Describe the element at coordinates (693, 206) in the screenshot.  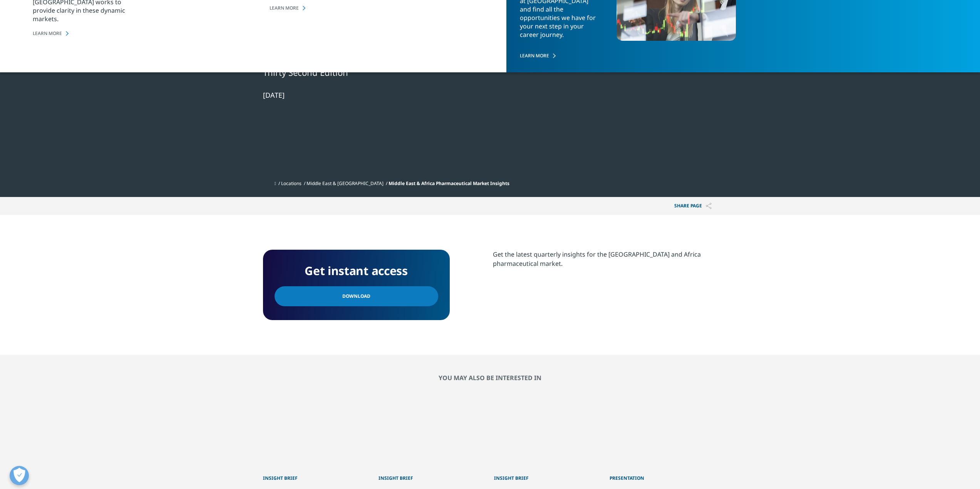
I see `p: Share PAGE` at that location.